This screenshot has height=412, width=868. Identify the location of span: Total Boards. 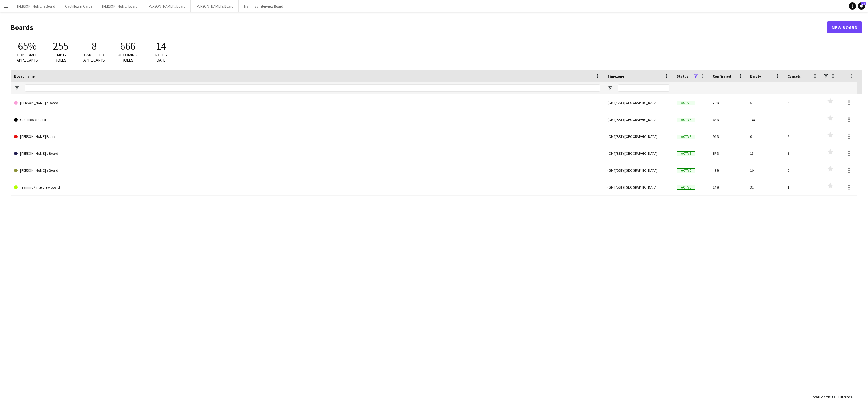
(820, 396).